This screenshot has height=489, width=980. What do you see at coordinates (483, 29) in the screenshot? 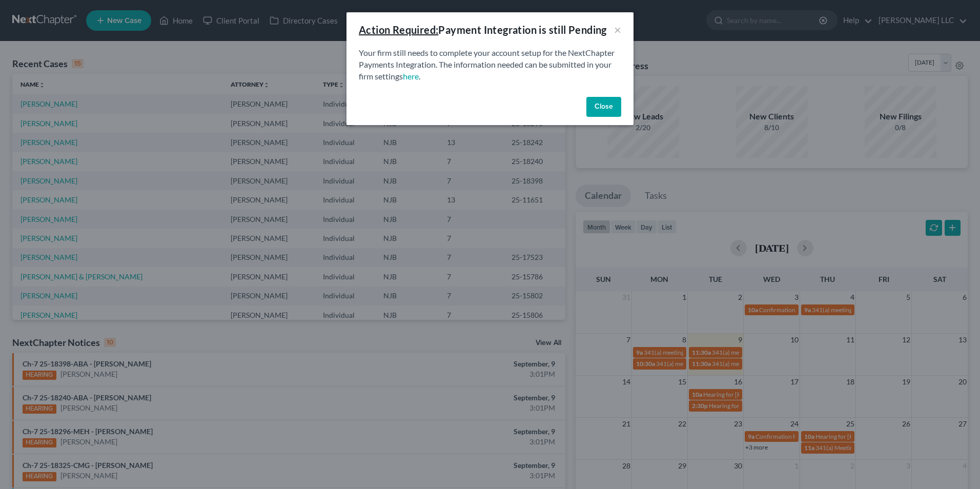
I see `div: Payment Integration is still Pending` at bounding box center [483, 29].